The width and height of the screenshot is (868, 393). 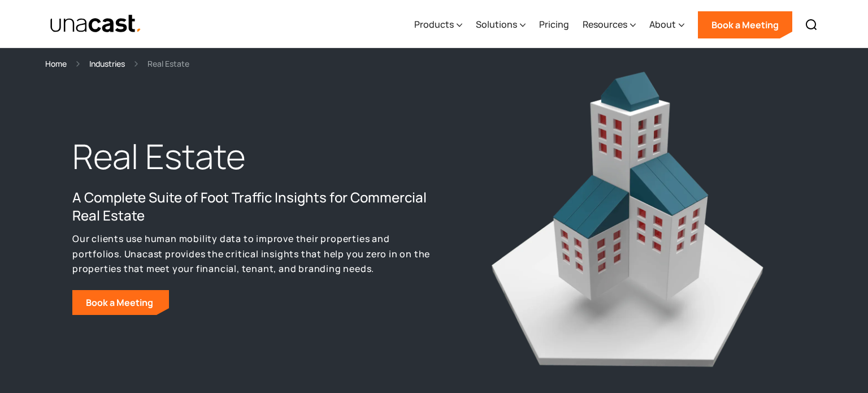 What do you see at coordinates (253, 156) in the screenshot?
I see `h1: Real Estate` at bounding box center [253, 156].